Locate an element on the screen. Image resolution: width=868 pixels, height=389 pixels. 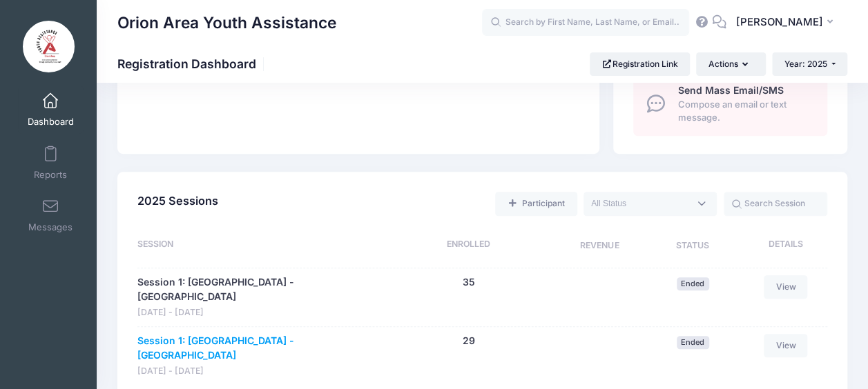
a: Messages is located at coordinates (51, 215).